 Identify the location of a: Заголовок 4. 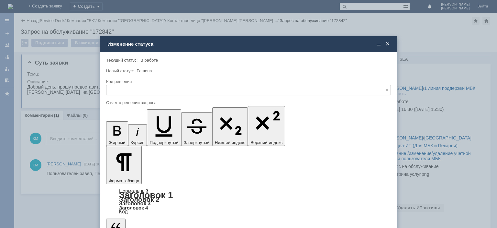
(133, 207).